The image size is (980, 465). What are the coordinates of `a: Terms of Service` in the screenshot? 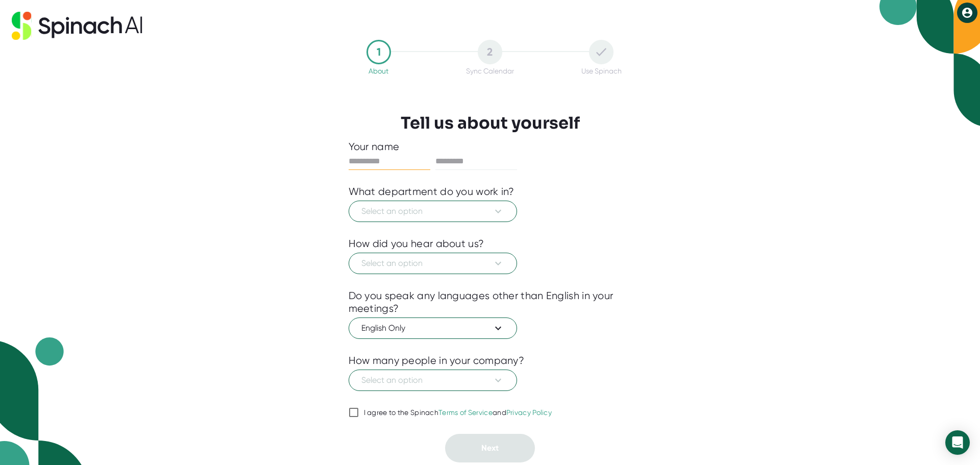 It's located at (465, 412).